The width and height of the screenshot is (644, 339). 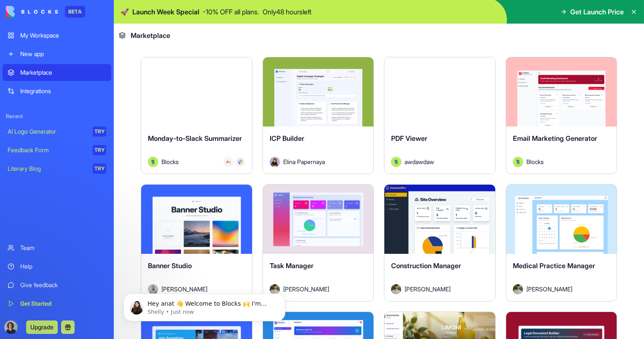 What do you see at coordinates (287, 12) in the screenshot?
I see `p: Only 48 hours left` at bounding box center [287, 12].